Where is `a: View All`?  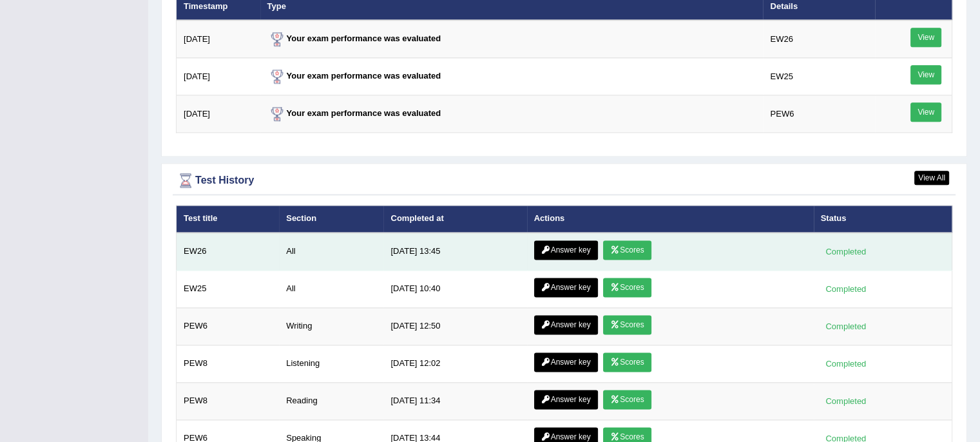
a: View All is located at coordinates (932, 177).